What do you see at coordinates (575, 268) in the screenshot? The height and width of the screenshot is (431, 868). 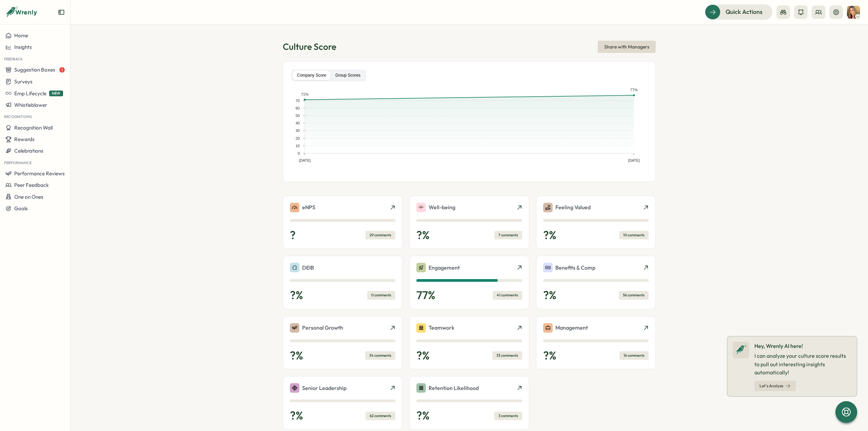 I see `p: Benefits & Comp` at bounding box center [575, 268].